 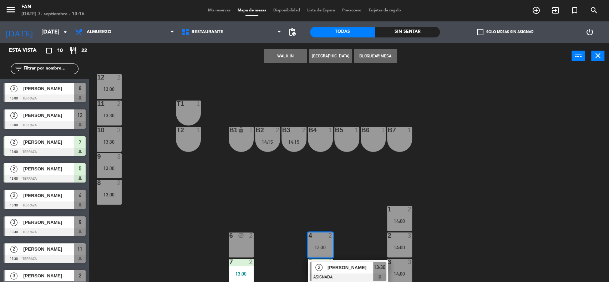 What do you see at coordinates (335, 130) in the screenshot?
I see `div: B5` at bounding box center [335, 130].